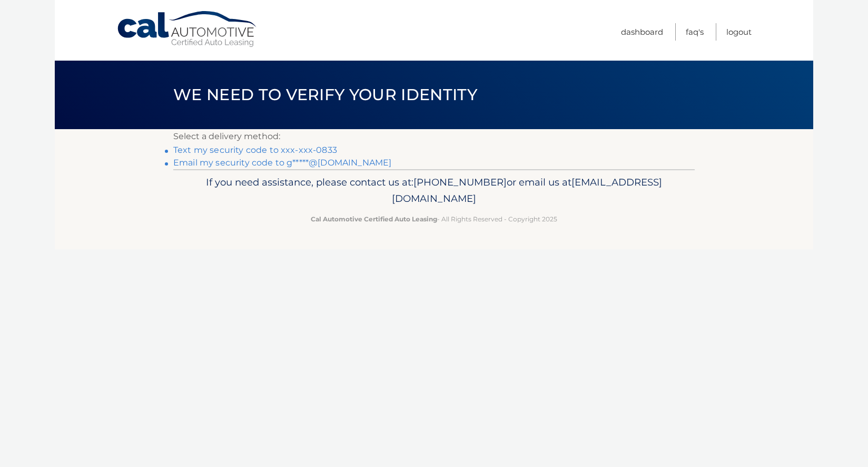 The image size is (868, 467). What do you see at coordinates (325, 94) in the screenshot?
I see `span: We need to verify your identity` at bounding box center [325, 94].